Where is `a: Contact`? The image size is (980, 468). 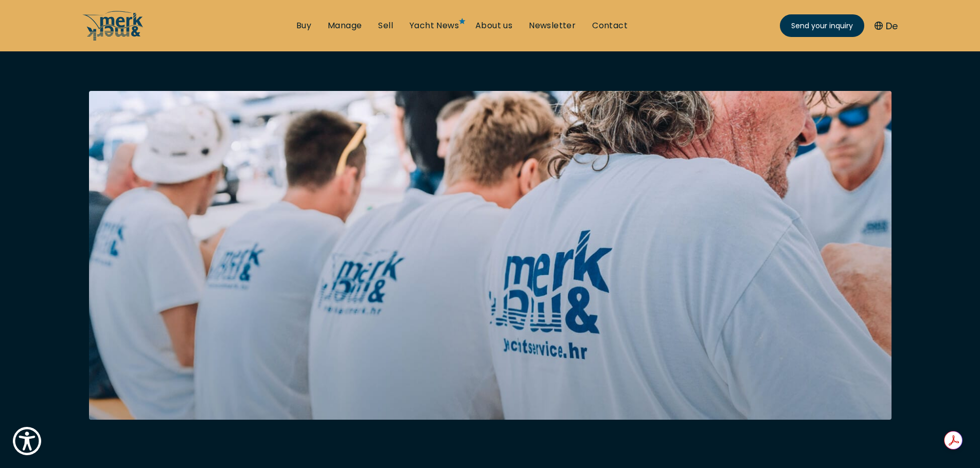
a: Contact is located at coordinates (609, 26).